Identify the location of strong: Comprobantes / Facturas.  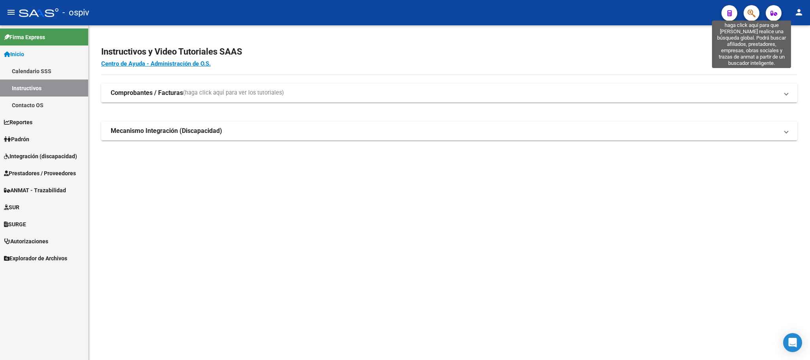
(147, 93).